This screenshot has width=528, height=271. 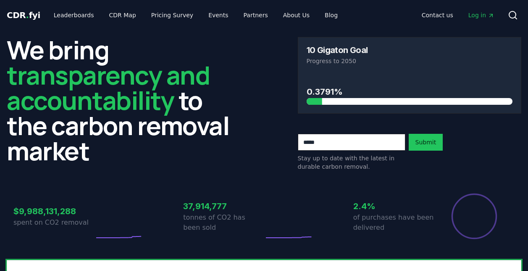 I want to click on a: CDR.fyi, so click(x=24, y=15).